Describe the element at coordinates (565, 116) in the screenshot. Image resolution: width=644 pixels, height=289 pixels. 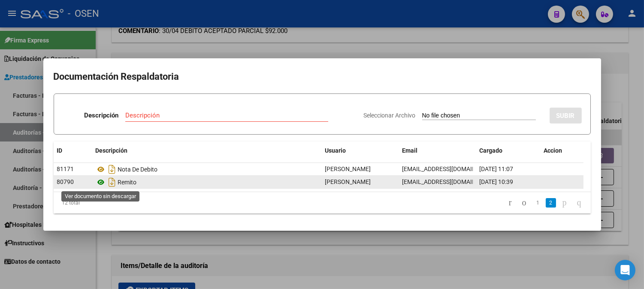
I see `span: SUBIR` at that location.